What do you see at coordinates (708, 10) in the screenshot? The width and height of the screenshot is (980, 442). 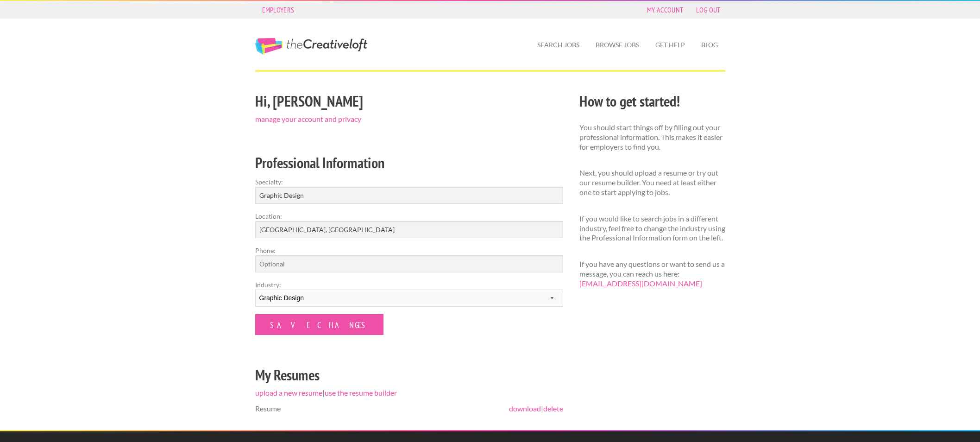 I see `a: Log Out` at bounding box center [708, 10].